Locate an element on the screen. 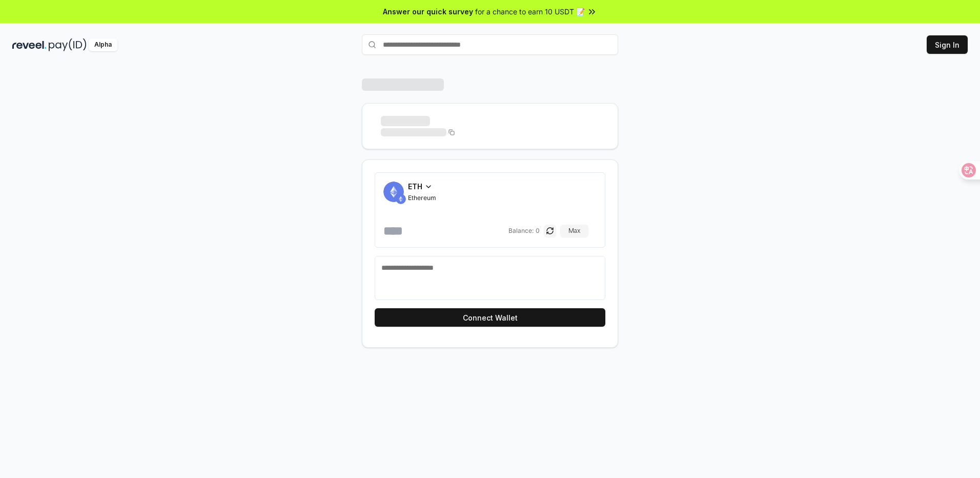  button: Max is located at coordinates (574, 231).